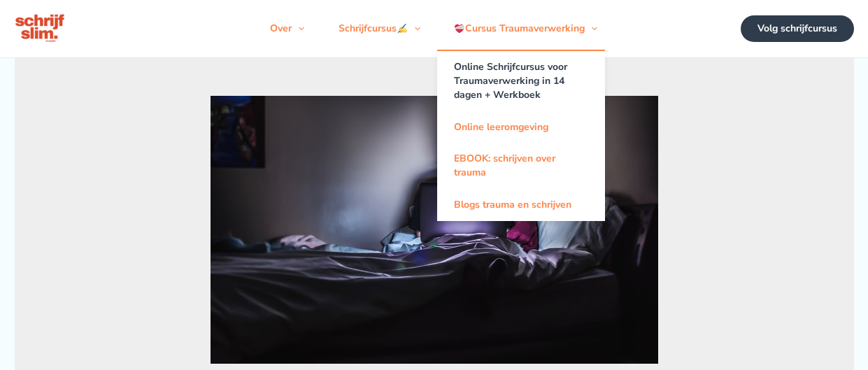 The width and height of the screenshot is (868, 370). What do you see at coordinates (41, 29) in the screenshot?
I see `img: schrijfcursus schrijfslim academy` at bounding box center [41, 29].